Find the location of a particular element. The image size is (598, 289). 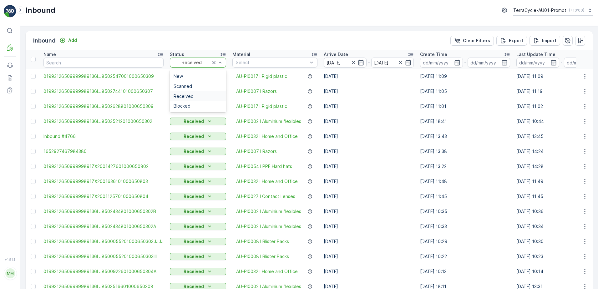

a: 01993126509999989136LJ8503521201000650302 is located at coordinates (104, 121).